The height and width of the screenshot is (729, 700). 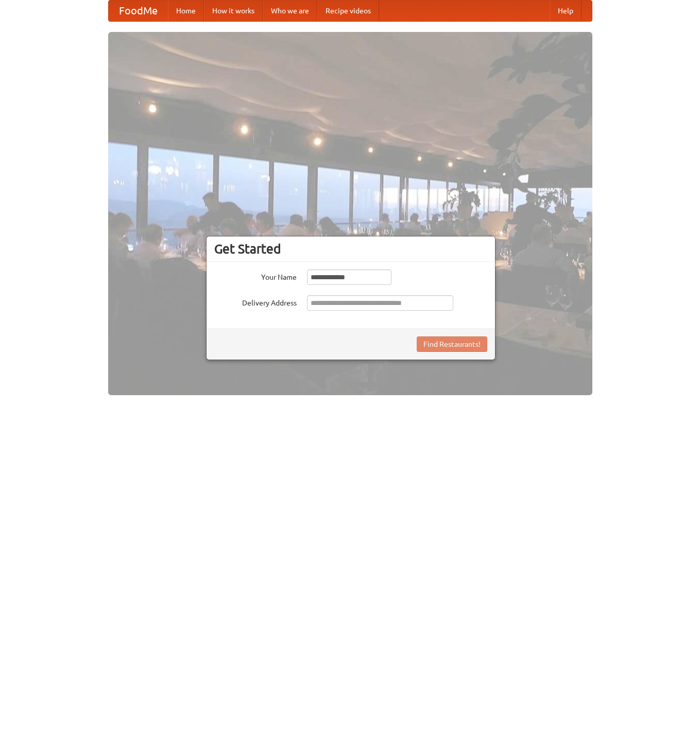 I want to click on a: How it works, so click(x=233, y=11).